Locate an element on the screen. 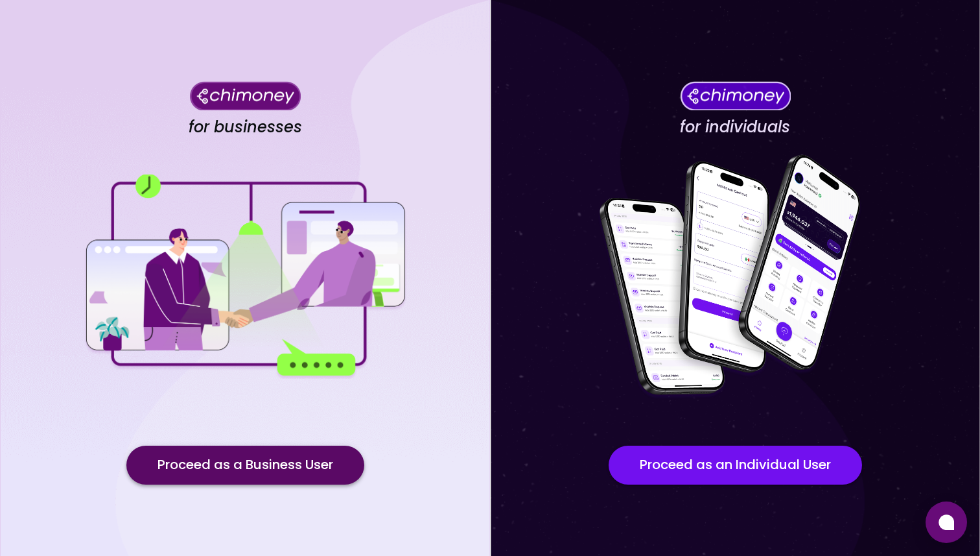  h4: for individuals is located at coordinates (735, 127).